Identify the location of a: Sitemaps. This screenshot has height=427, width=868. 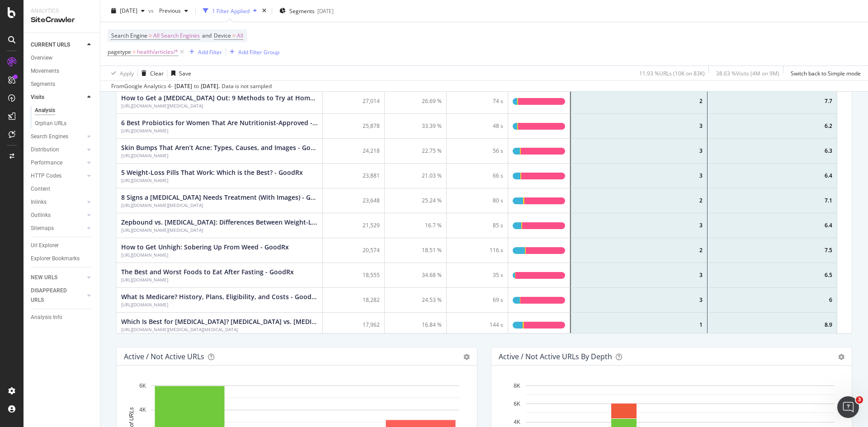
(57, 228).